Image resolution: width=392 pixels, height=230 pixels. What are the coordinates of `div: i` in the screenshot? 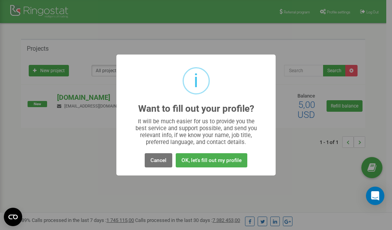 It's located at (196, 80).